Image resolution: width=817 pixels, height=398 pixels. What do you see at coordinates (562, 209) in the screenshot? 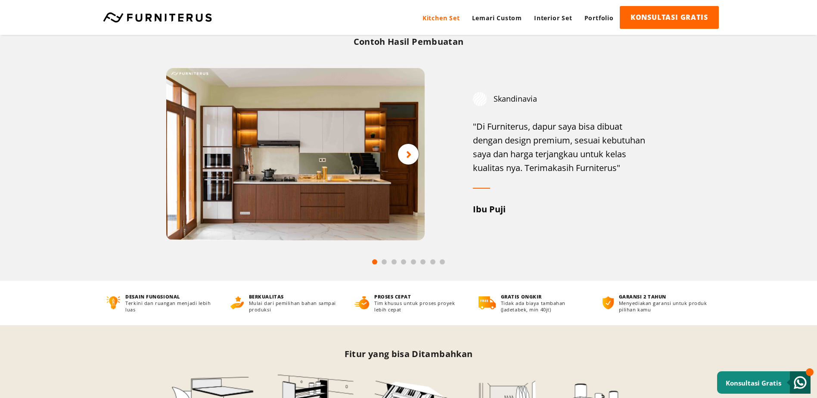
I see `div: Ibu Puji` at bounding box center [562, 209].